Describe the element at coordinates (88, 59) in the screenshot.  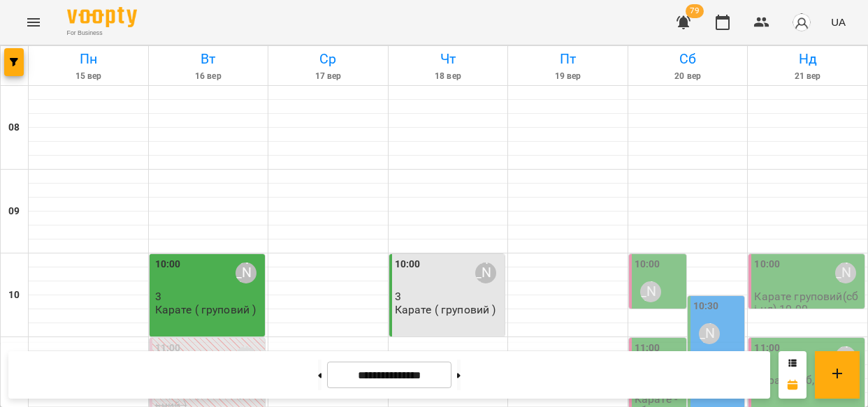
I see `h6: Пн` at that location.